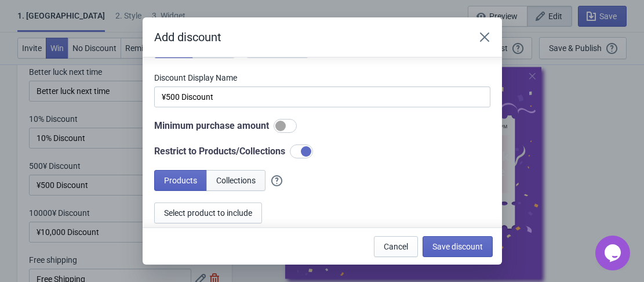 The image size is (644, 282). What do you see at coordinates (308, 37) in the screenshot?
I see `h2: Add discount` at bounding box center [308, 37].